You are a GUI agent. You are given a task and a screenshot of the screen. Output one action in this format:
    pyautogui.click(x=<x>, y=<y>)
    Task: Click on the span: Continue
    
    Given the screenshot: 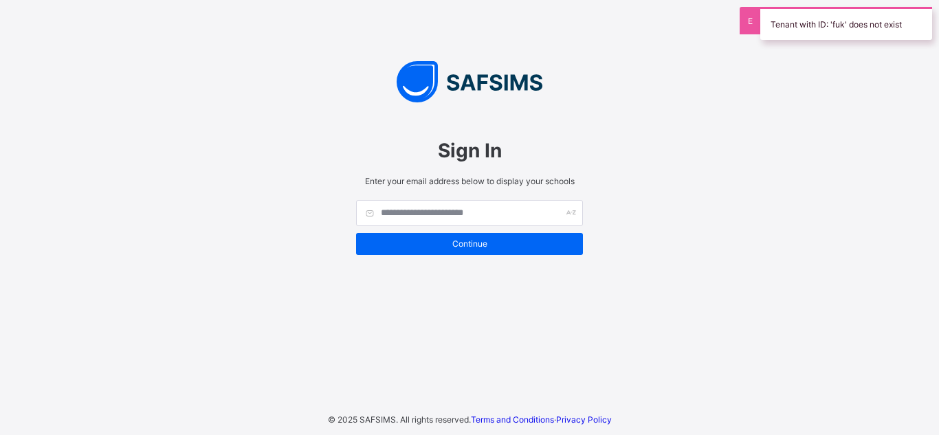 What is the action you would take?
    pyautogui.click(x=469, y=243)
    